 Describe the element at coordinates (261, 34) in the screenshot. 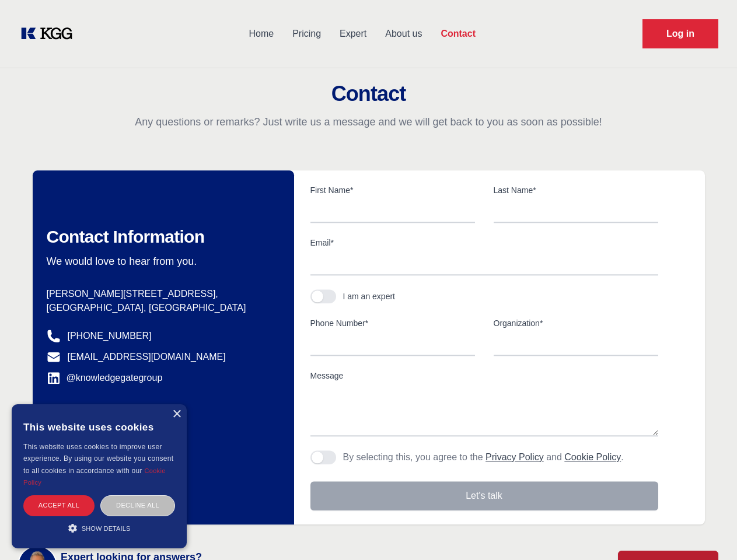

I see `a: Home` at that location.